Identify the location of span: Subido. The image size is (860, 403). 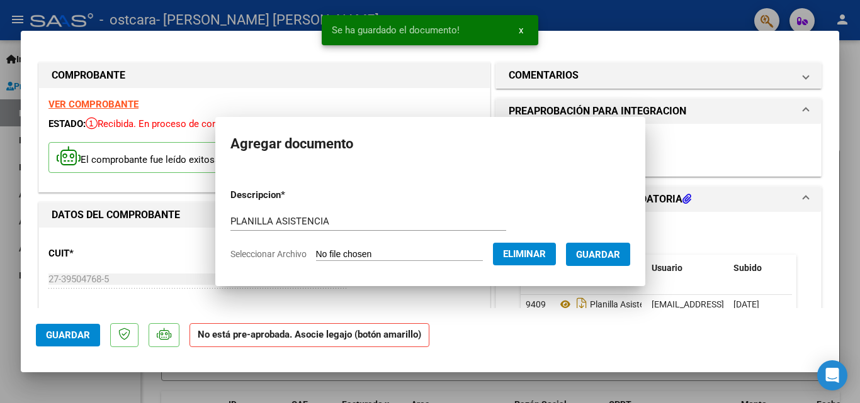
(747, 268).